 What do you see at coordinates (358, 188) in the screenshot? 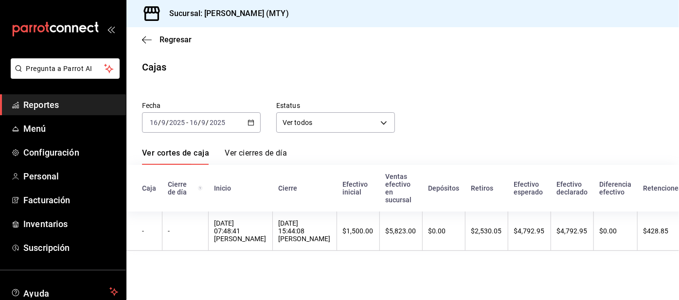
I see `div: Efectivo inicial` at bounding box center [358, 188].